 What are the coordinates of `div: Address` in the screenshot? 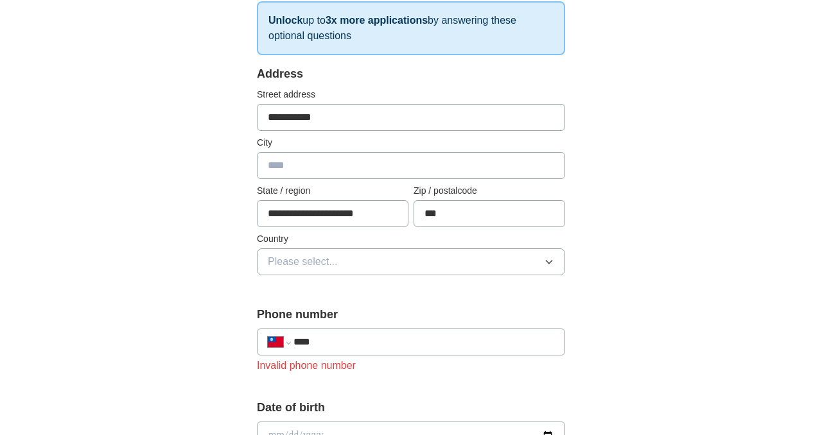 It's located at (411, 74).